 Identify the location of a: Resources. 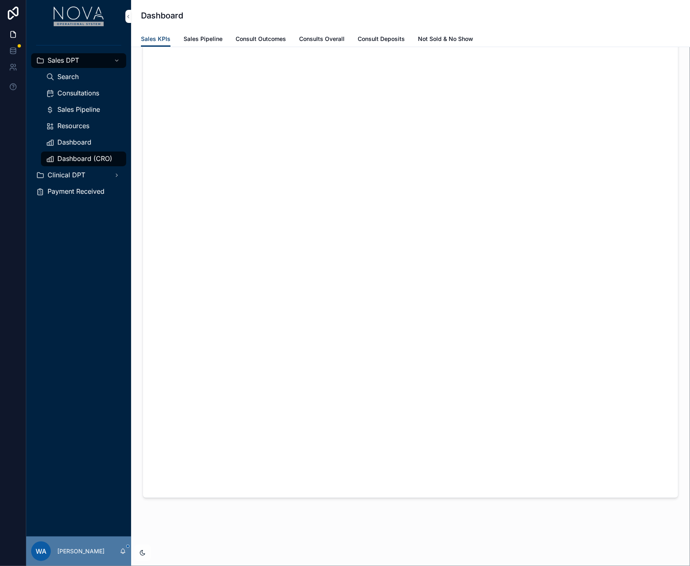
(84, 126).